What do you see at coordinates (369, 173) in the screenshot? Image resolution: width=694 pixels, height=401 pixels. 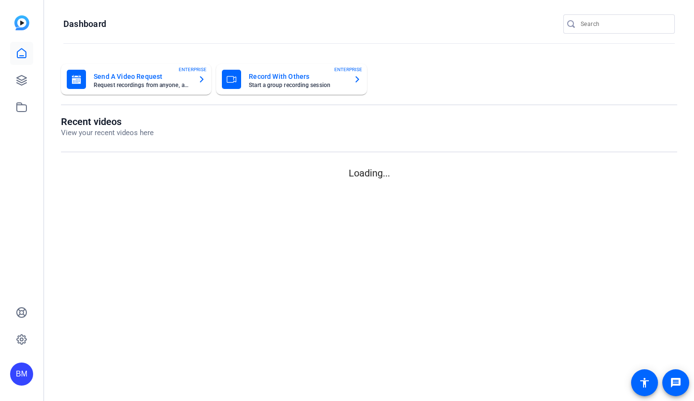 I see `p: Loading...` at bounding box center [369, 173].